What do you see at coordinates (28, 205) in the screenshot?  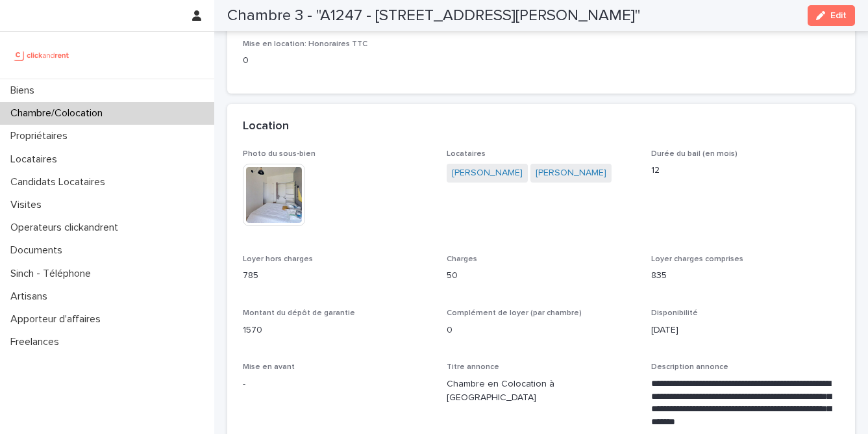 I see `p: Visites` at bounding box center [28, 205].